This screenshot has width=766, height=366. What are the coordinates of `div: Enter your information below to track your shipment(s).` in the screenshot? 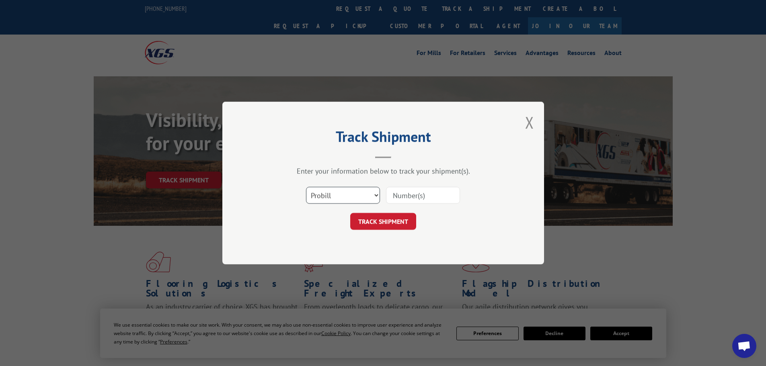 It's located at (383, 171).